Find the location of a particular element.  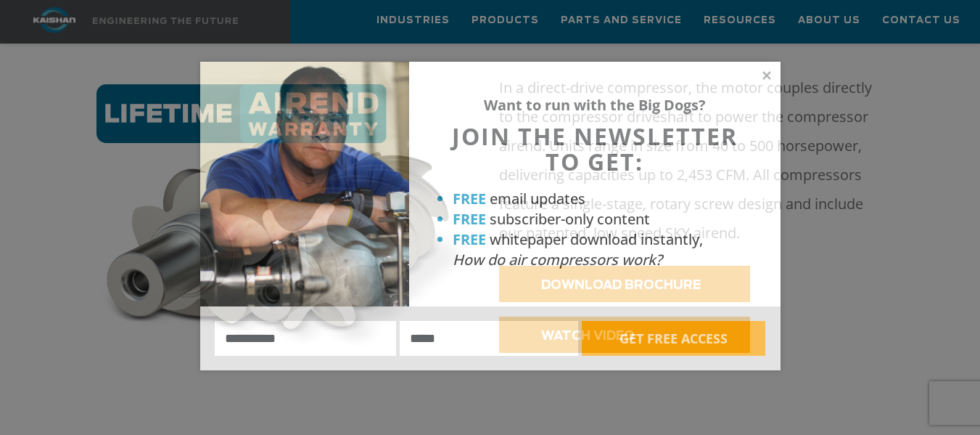

input: Email is located at coordinates (489, 338).